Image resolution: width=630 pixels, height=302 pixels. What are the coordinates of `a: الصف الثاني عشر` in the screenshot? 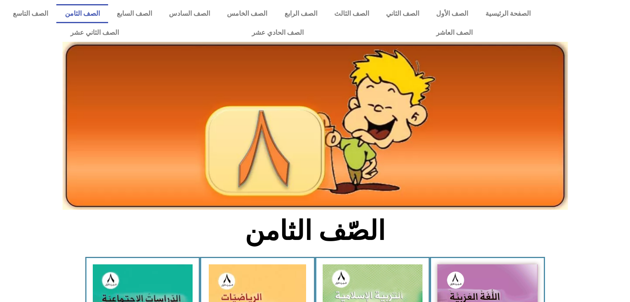 It's located at (94, 33).